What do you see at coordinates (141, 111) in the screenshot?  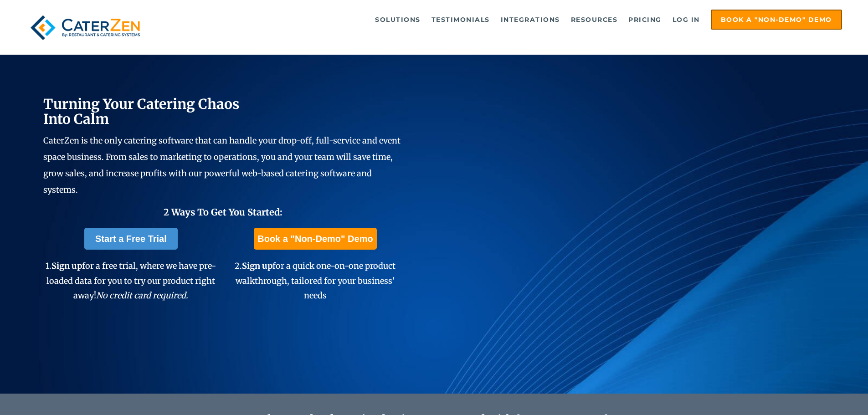 I see `span: Turning Your Catering Chaos Into Calm` at bounding box center [141, 111].